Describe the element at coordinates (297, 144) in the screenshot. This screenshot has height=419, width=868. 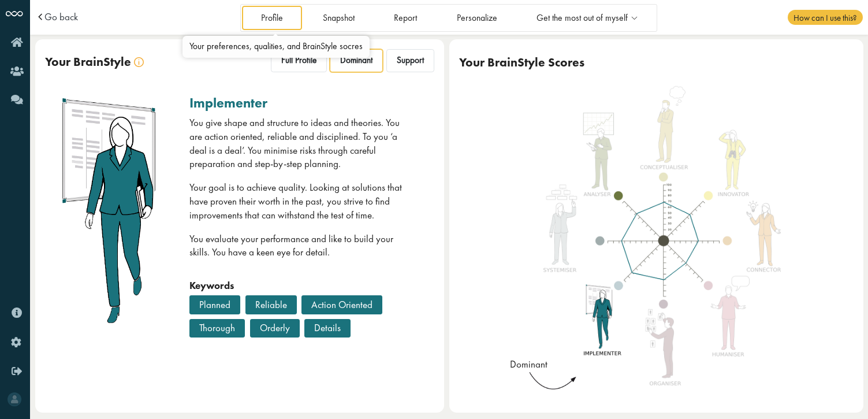
I see `p: You give shape and structure to ideas and theories. You are action oriented, reliable and discipl...` at that location.